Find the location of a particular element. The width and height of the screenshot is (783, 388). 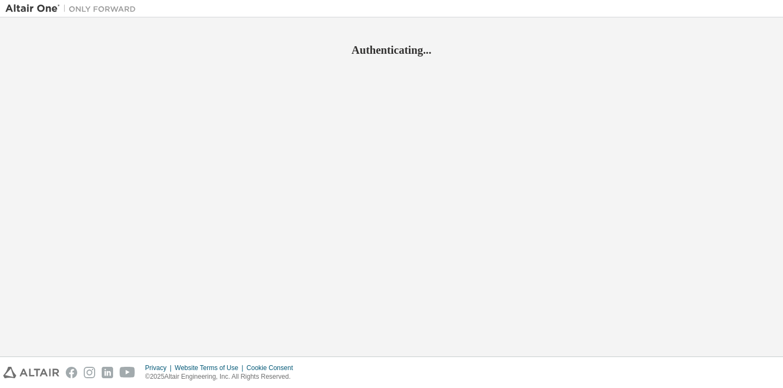

img: youtube.svg is located at coordinates (127, 372).